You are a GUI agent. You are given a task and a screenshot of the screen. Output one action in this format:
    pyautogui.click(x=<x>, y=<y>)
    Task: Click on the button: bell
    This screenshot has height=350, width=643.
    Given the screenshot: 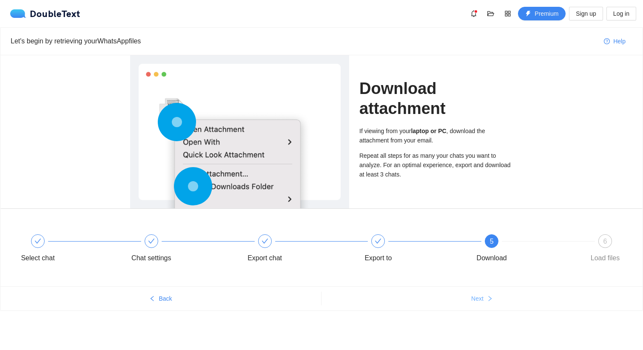 What is the action you would take?
    pyautogui.click(x=474, y=14)
    